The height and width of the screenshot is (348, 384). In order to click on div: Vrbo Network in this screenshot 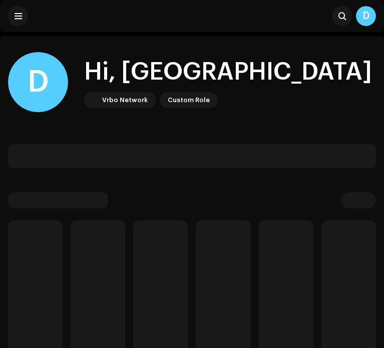, I will do `click(125, 100)`.